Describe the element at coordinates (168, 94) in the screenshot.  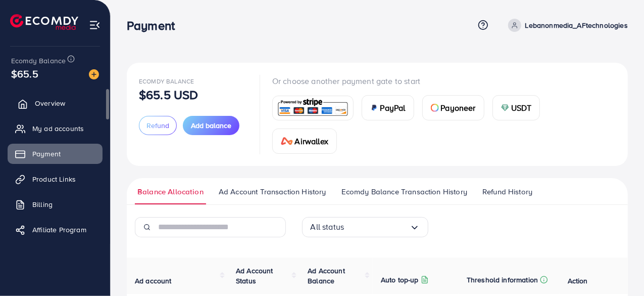
I see `p: $65.5 USD` at that location.